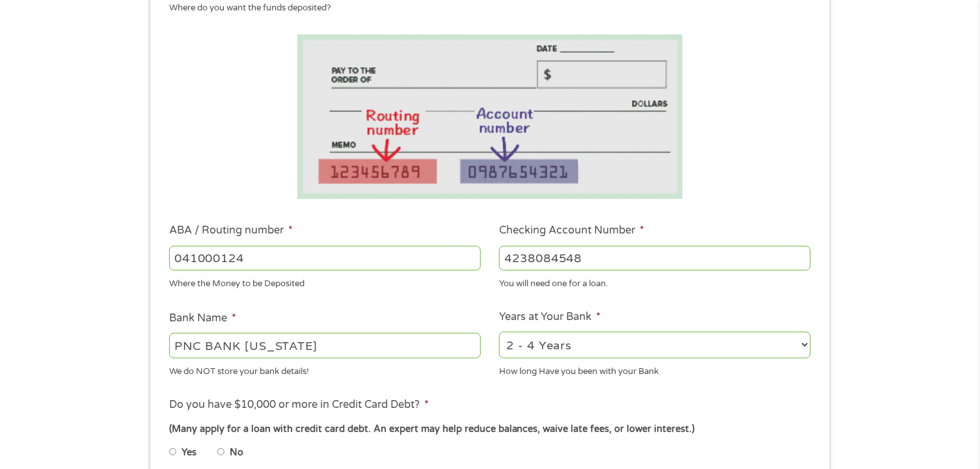 The width and height of the screenshot is (980, 469). What do you see at coordinates (236, 453) in the screenshot?
I see `label: No` at bounding box center [236, 453].